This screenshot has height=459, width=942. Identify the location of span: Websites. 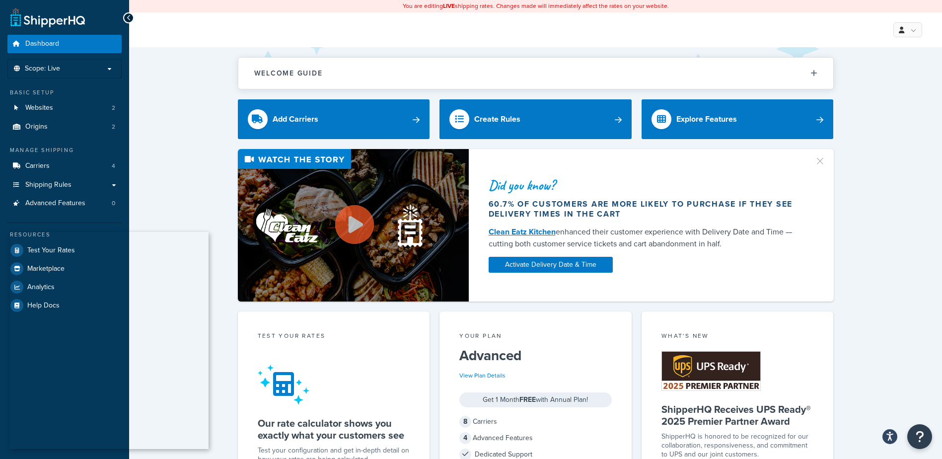
(39, 108).